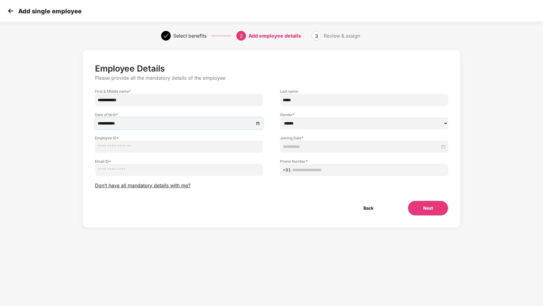 The height and width of the screenshot is (306, 543). What do you see at coordinates (179, 138) in the screenshot?
I see `label: Employee ID` at bounding box center [179, 138].